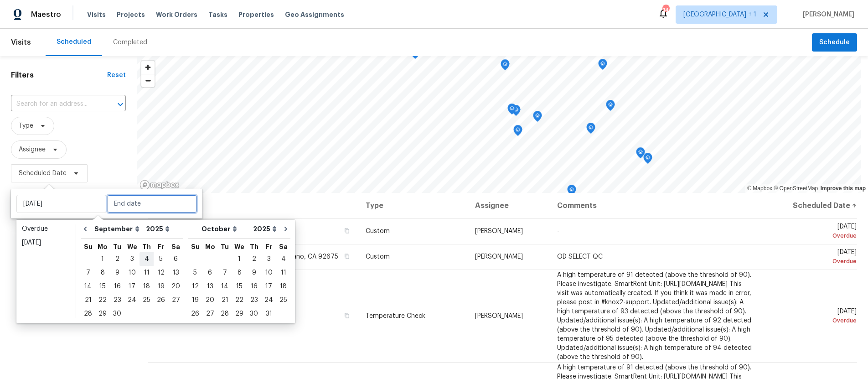 The width and height of the screenshot is (868, 379). What do you see at coordinates (810, 206) in the screenshot?
I see `th: Scheduled Date ↑` at bounding box center [810, 206].